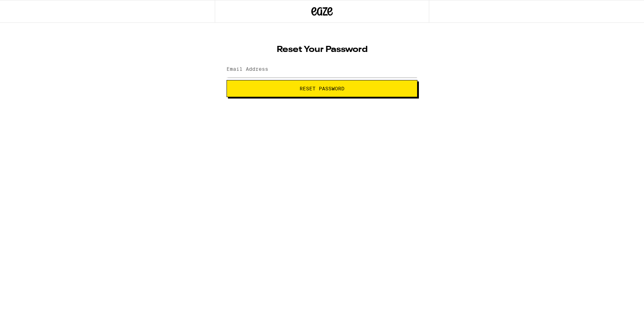 The image size is (644, 334). What do you see at coordinates (28, 8) in the screenshot?
I see `span: Hi. Need any help?` at bounding box center [28, 8].